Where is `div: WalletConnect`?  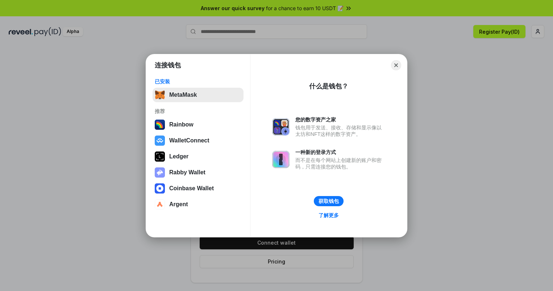
div: WalletConnect is located at coordinates (189, 141).